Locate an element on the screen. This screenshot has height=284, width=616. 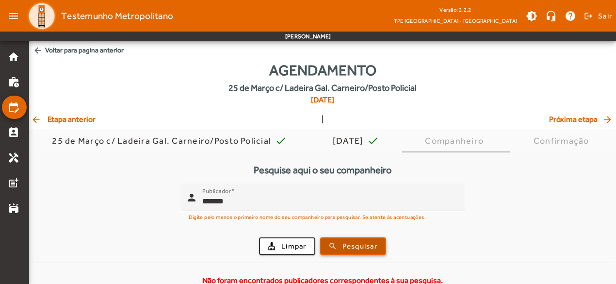
span: Limpar is located at coordinates (294, 246).